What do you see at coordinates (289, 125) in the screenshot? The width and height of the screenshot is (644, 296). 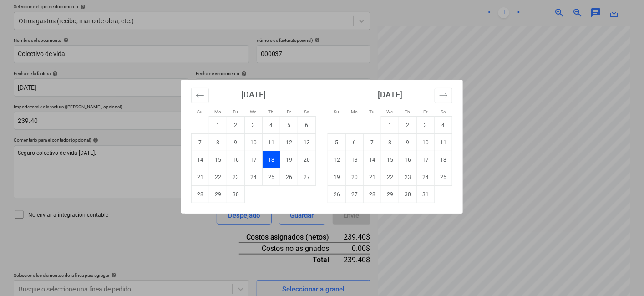 I see `td: Friday, September 5, 2025` at bounding box center [289, 125].